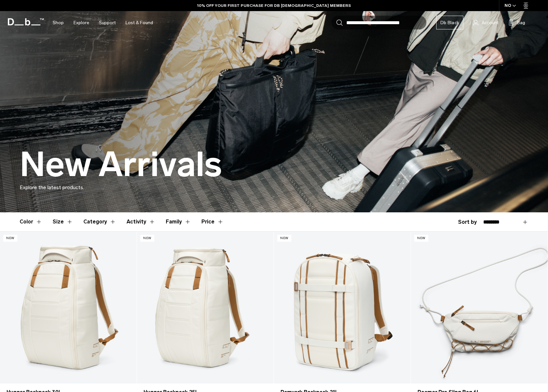  I want to click on h1: New Arrivals, so click(120, 164).